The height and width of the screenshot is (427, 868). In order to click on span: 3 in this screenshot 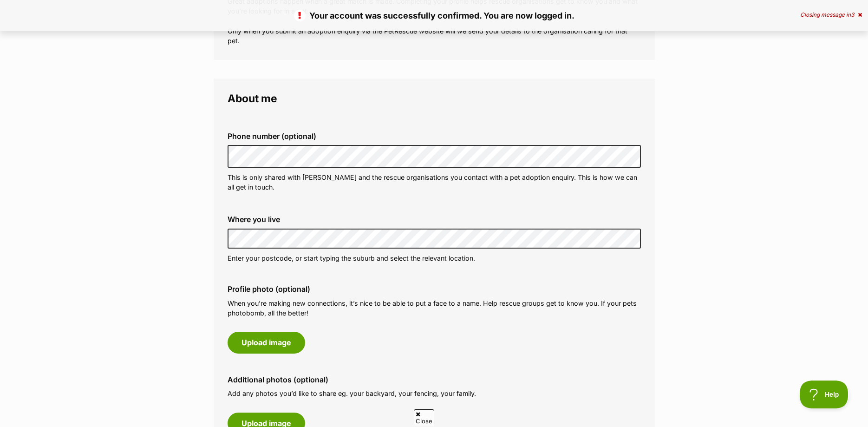, I will do `click(852, 15)`.